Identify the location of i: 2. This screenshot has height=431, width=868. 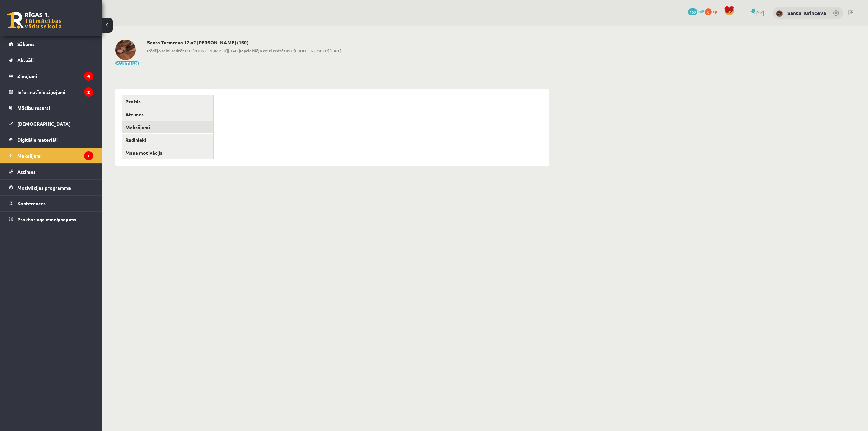
(89, 92).